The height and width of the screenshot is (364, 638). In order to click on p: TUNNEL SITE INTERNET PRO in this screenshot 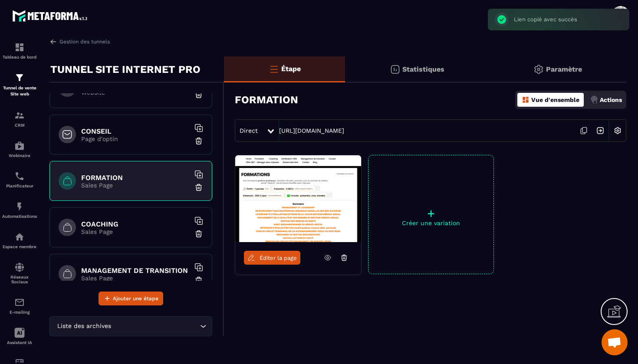, I will do `click(125, 70)`.